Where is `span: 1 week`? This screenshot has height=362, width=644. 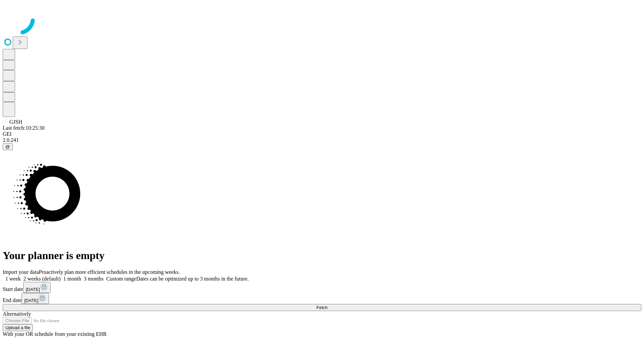 span: 1 week is located at coordinates (13, 278).